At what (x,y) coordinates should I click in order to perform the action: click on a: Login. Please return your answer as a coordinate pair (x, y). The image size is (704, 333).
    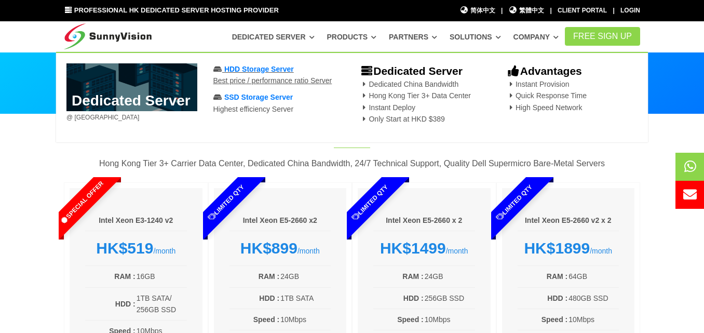
    Looking at the image, I should click on (631, 10).